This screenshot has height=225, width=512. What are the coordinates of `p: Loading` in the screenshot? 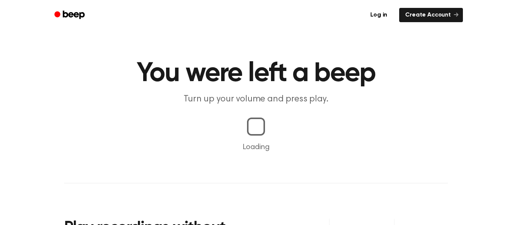 It's located at (256, 147).